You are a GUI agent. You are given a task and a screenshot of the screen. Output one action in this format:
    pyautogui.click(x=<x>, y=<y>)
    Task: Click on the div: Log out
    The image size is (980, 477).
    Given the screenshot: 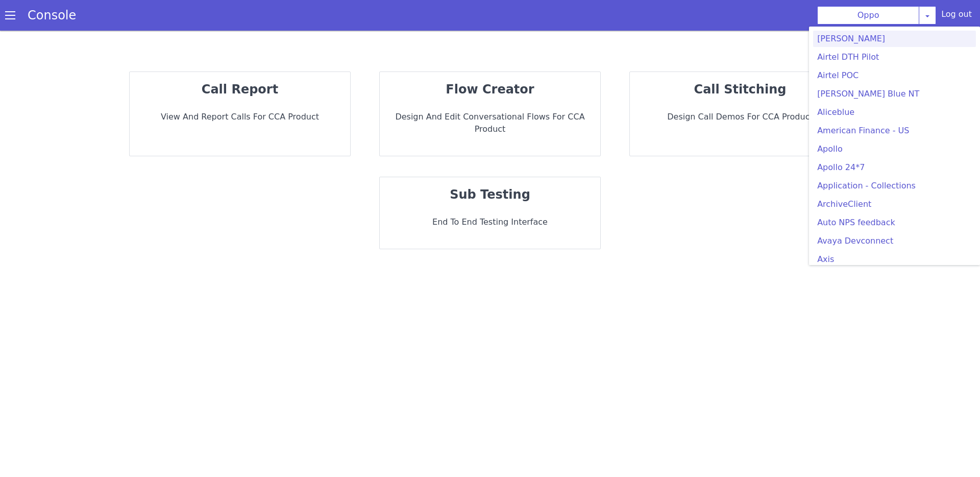 What is the action you would take?
    pyautogui.click(x=957, y=16)
    